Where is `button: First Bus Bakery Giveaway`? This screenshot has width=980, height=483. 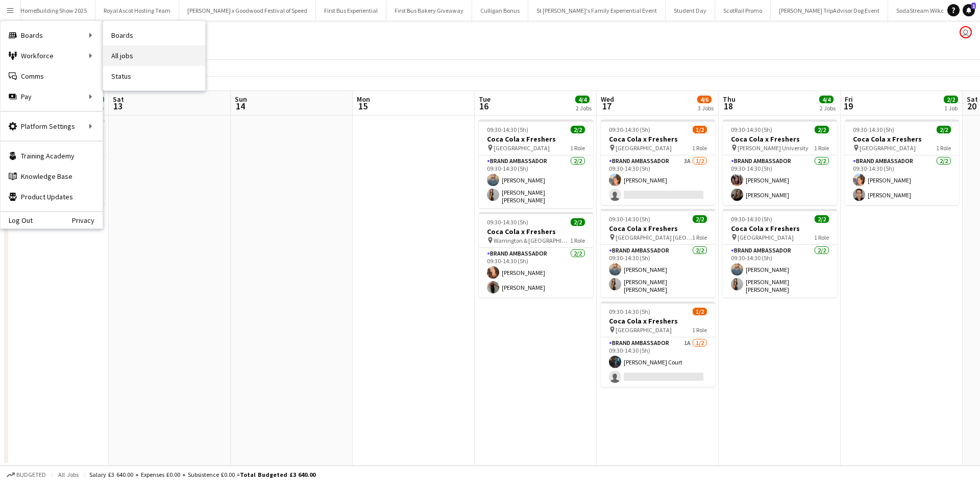
button: First Bus Bakery Giveaway is located at coordinates (429, 10).